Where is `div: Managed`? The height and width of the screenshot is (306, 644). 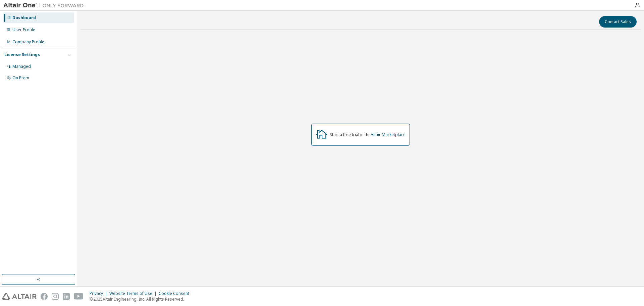
div: Managed is located at coordinates (22, 67).